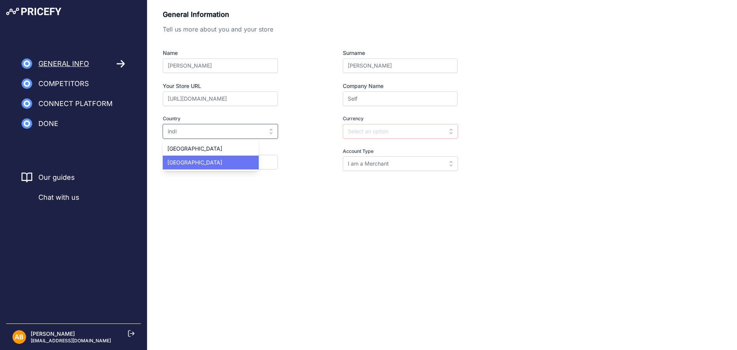 The width and height of the screenshot is (737, 350). I want to click on label: Name, so click(234, 53).